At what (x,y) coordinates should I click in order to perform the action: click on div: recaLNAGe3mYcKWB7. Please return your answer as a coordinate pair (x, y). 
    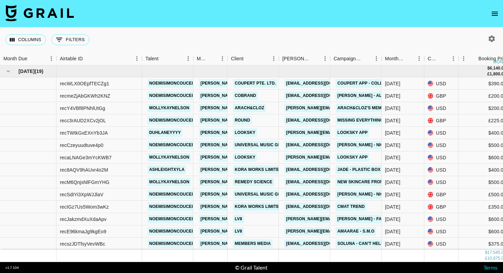
    Looking at the image, I should click on (86, 157).